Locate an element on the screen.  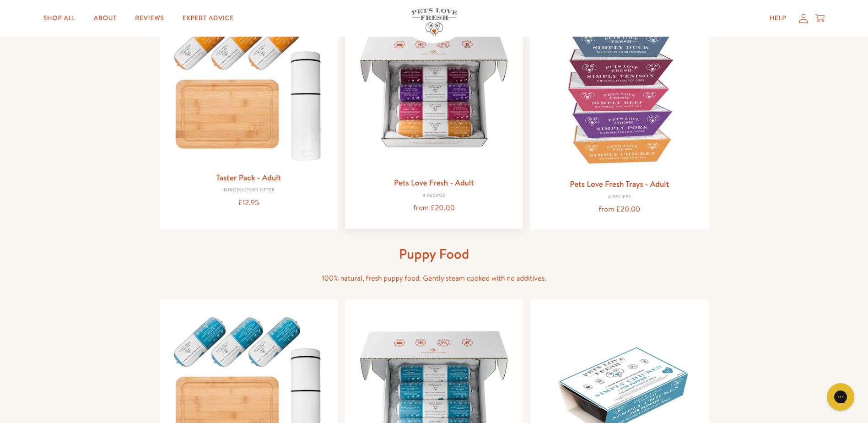
button: Gorgias live chat is located at coordinates (18, 17).